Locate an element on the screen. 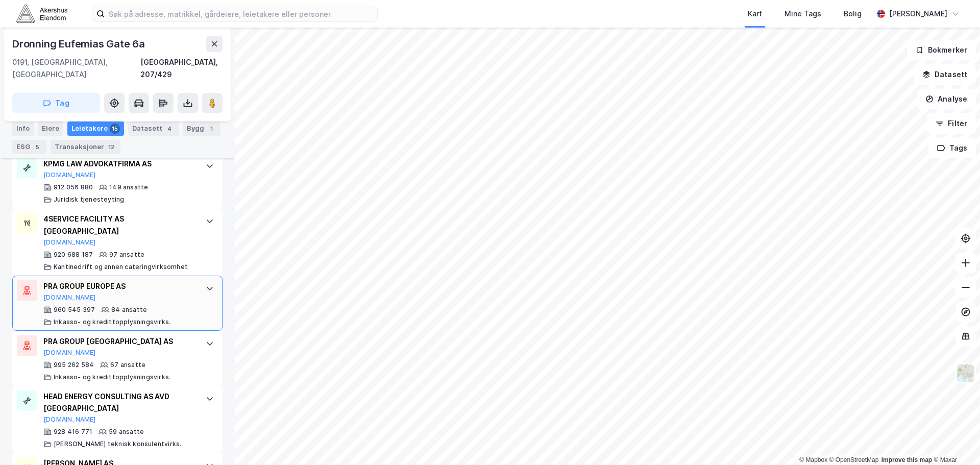 The height and width of the screenshot is (465, 980). img: Z is located at coordinates (965, 373).